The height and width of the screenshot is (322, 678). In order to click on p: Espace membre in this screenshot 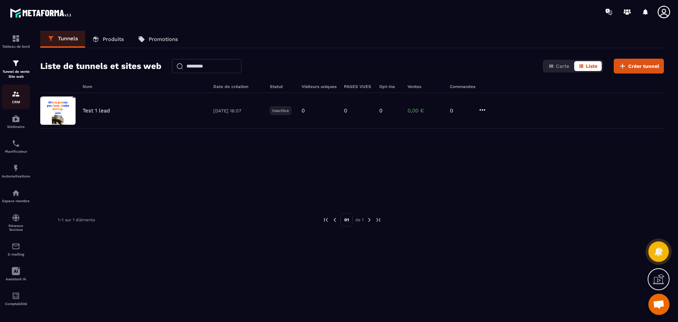, I will do `click(16, 201)`.